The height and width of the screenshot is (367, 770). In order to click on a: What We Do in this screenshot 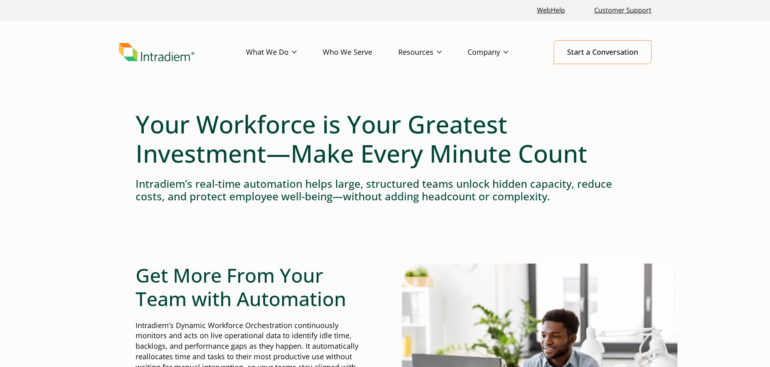, I will do `click(284, 52)`.